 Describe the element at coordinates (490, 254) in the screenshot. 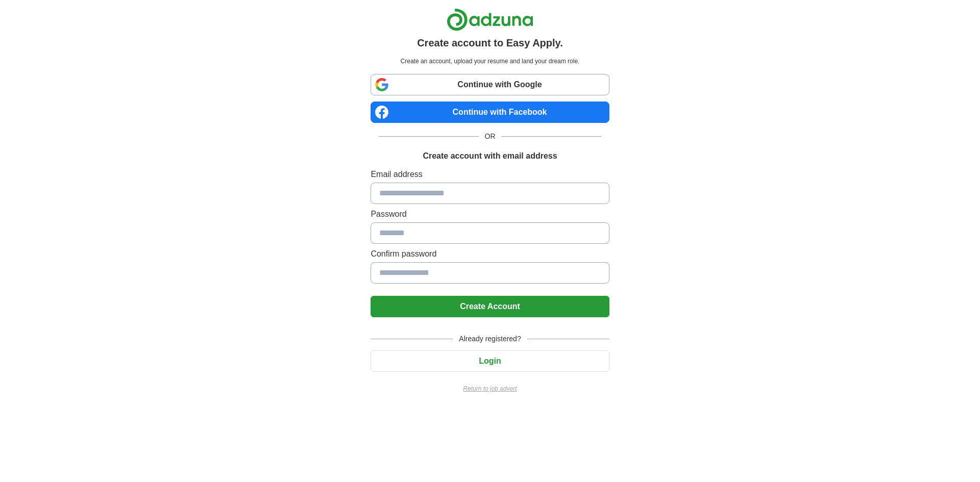

I see `label: Confirm password` at that location.